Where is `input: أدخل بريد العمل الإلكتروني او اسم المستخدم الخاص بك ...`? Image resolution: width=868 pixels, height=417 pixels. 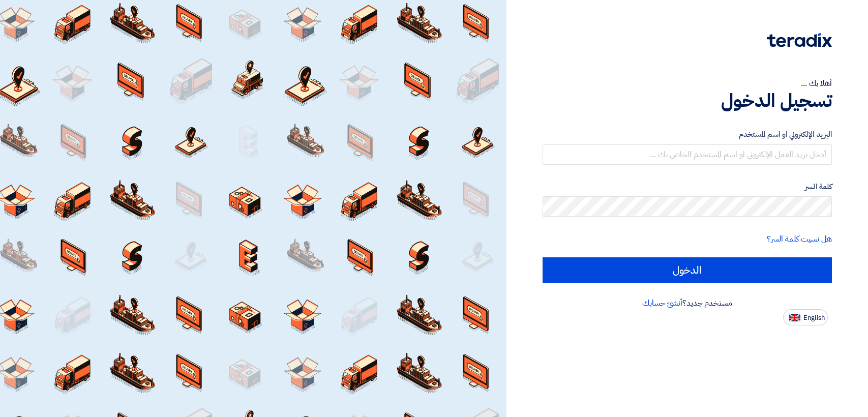
input: أدخل بريد العمل الإلكتروني او اسم المستخدم الخاص بك ... is located at coordinates (687, 154).